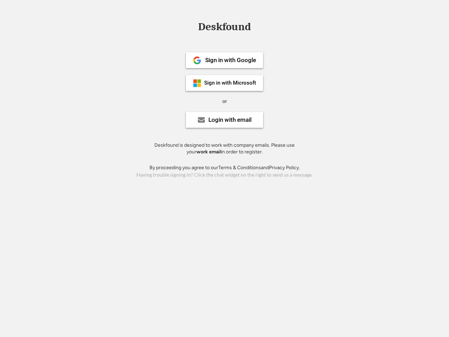  What do you see at coordinates (225, 101) in the screenshot?
I see `div: or` at bounding box center [225, 101].